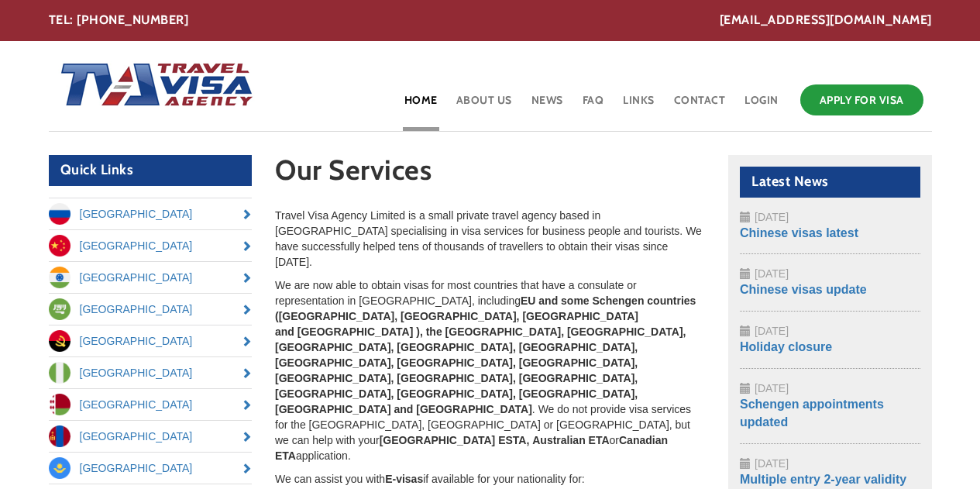 This screenshot has width=980, height=489. I want to click on a: Login, so click(762, 106).